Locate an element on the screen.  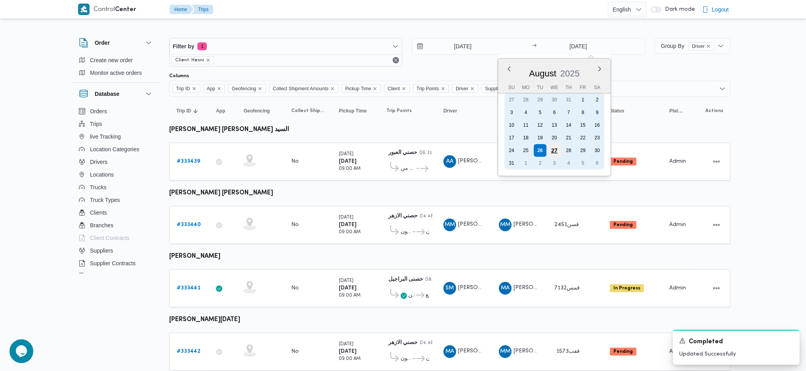
span: Group By Driver is located at coordinates (687, 46).